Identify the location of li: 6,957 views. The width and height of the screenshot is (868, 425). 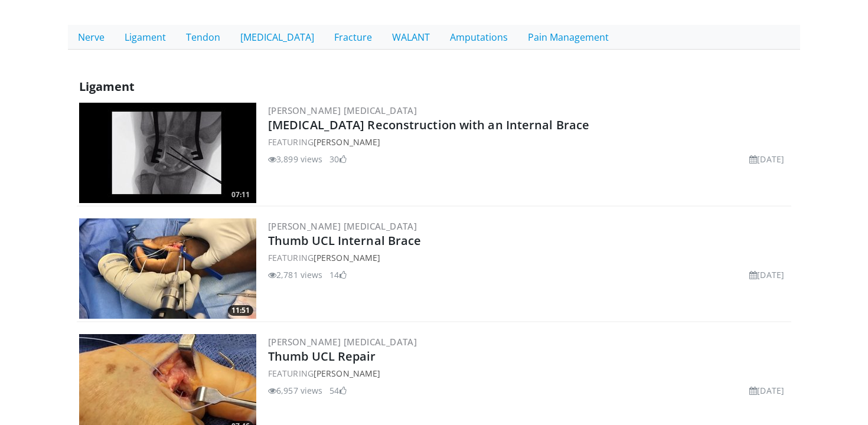
(295, 390).